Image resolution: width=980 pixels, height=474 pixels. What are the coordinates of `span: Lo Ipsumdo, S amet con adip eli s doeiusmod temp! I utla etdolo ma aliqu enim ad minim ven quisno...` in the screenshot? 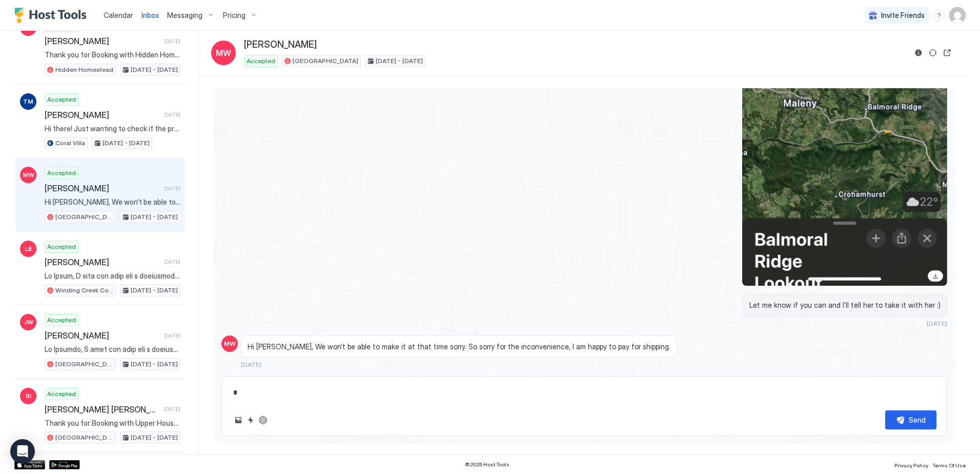 It's located at (113, 349).